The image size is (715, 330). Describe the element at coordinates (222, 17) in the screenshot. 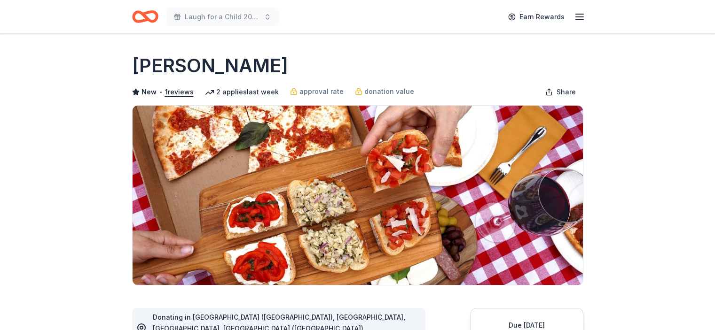

I see `button: Laugh for a Child 2026` at that location.